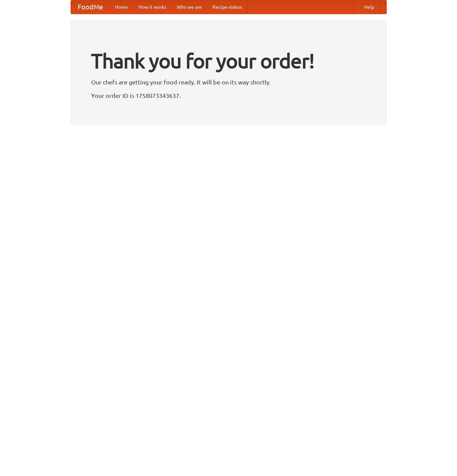 This screenshot has width=457, height=476. Describe the element at coordinates (152, 7) in the screenshot. I see `a: How it works` at that location.